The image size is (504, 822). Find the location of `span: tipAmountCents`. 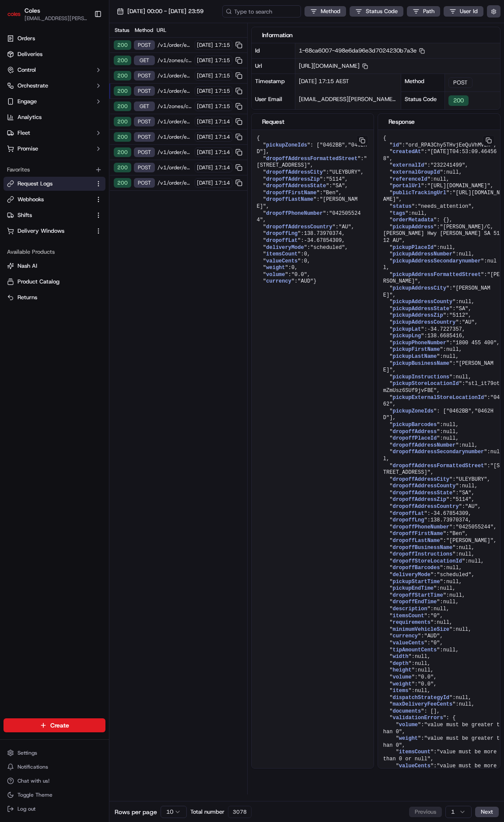

span: tipAmountCents is located at coordinates (414, 650).